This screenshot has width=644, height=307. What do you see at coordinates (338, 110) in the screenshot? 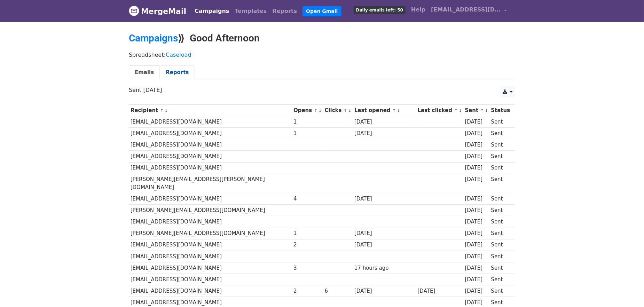
I see `th: Clicks` at bounding box center [338, 110].